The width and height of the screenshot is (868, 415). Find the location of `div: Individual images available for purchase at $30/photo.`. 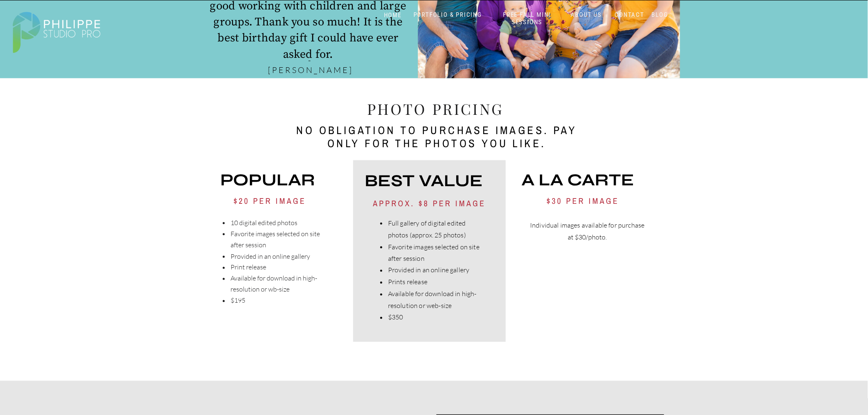

div: Individual images available for purchase at $30/photo. is located at coordinates (587, 231).